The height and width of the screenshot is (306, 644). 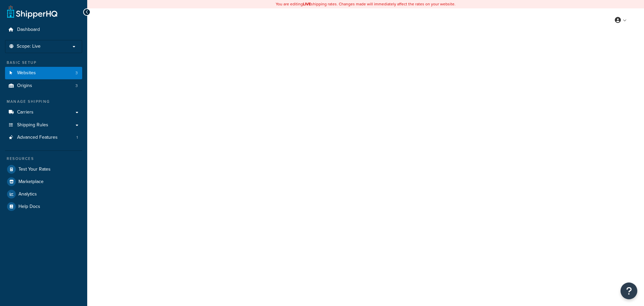 What do you see at coordinates (44, 125) in the screenshot?
I see `li: Shipping Rules` at bounding box center [44, 125].